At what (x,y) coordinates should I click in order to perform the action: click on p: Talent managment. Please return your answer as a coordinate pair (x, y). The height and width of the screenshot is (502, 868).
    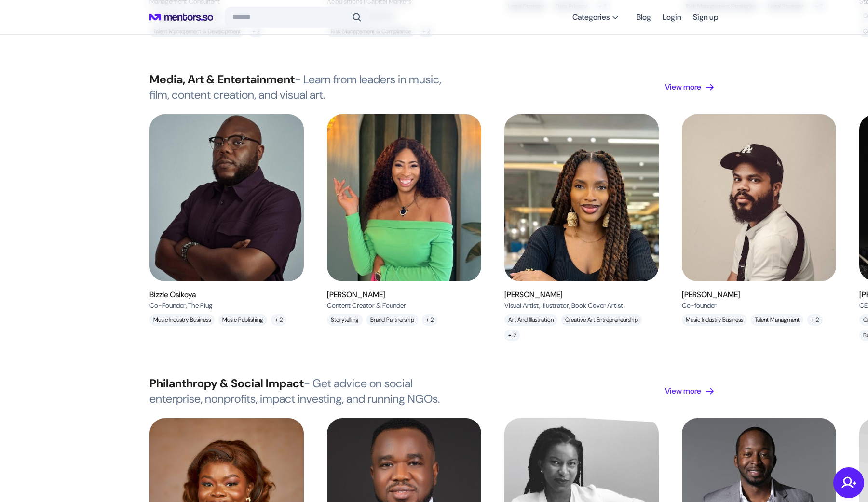
    Looking at the image, I should click on (777, 320).